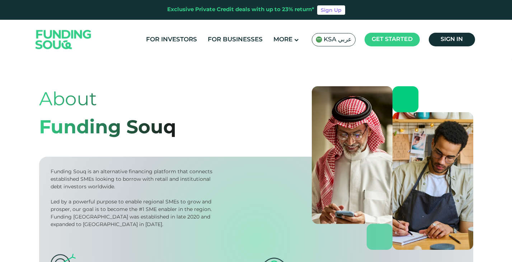 The image size is (512, 262). I want to click on div: Exclusive Private Credit deals with up to 23% return*, so click(241, 10).